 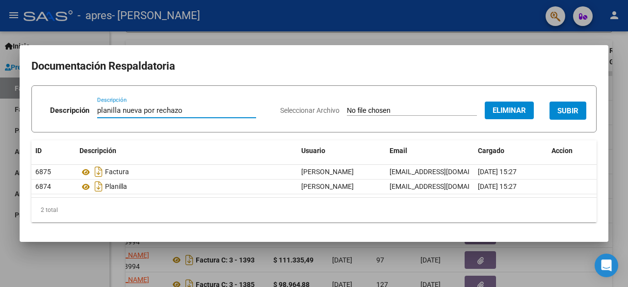 I want to click on datatable-header-cell: Usuario, so click(x=341, y=151).